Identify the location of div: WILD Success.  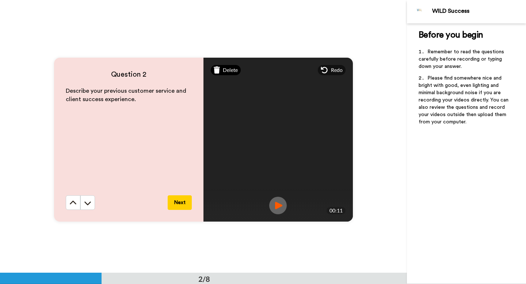
(479, 11).